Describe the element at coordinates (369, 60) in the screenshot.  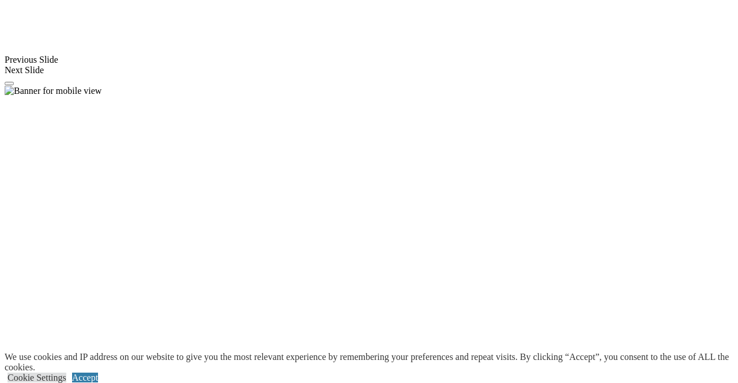
I see `div: Previous Slide` at that location.